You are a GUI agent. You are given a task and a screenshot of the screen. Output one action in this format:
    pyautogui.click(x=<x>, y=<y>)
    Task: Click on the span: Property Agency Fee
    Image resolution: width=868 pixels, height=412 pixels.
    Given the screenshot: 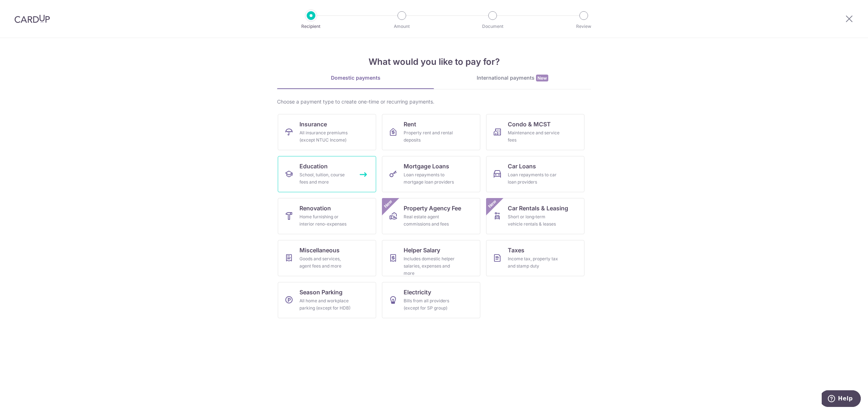 What is the action you would take?
    pyautogui.click(x=432, y=208)
    